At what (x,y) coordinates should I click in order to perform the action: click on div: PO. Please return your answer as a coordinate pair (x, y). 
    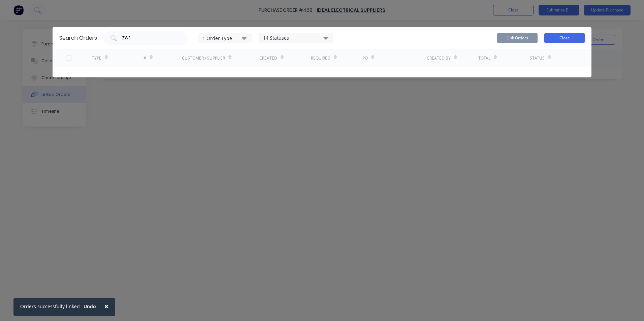
    Looking at the image, I should click on (365, 58).